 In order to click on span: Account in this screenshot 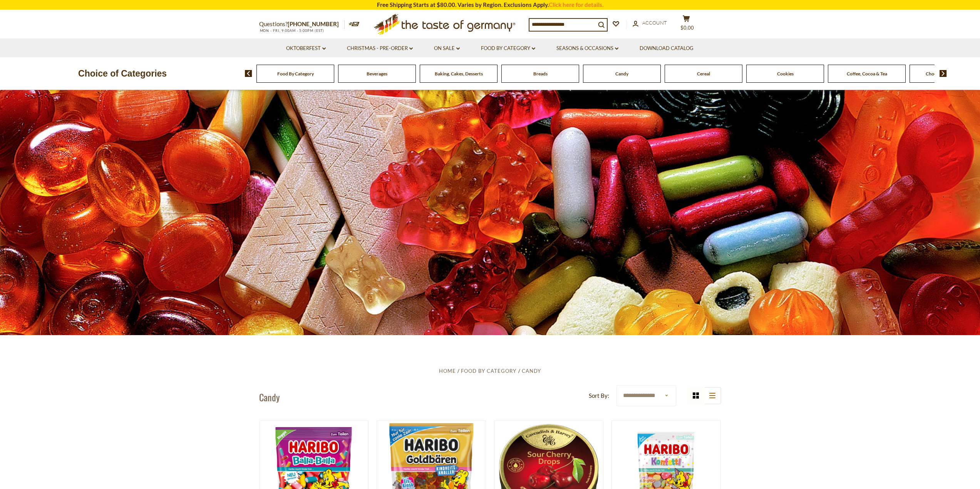, I will do `click(655, 23)`.